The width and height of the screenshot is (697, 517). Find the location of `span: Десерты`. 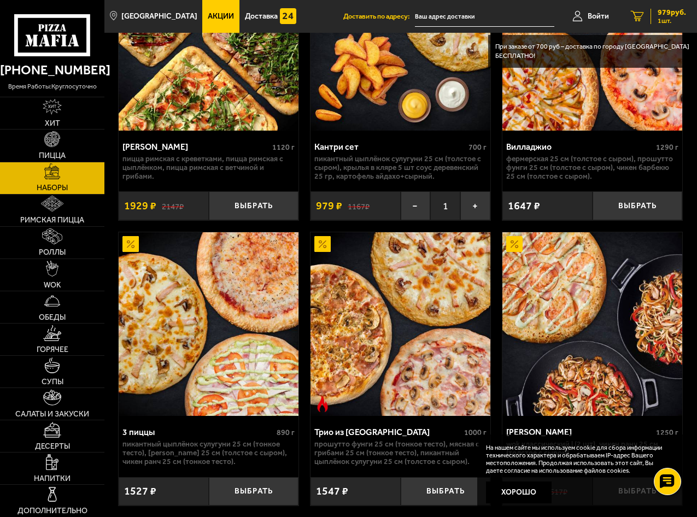

span: Десерты is located at coordinates (52, 447).